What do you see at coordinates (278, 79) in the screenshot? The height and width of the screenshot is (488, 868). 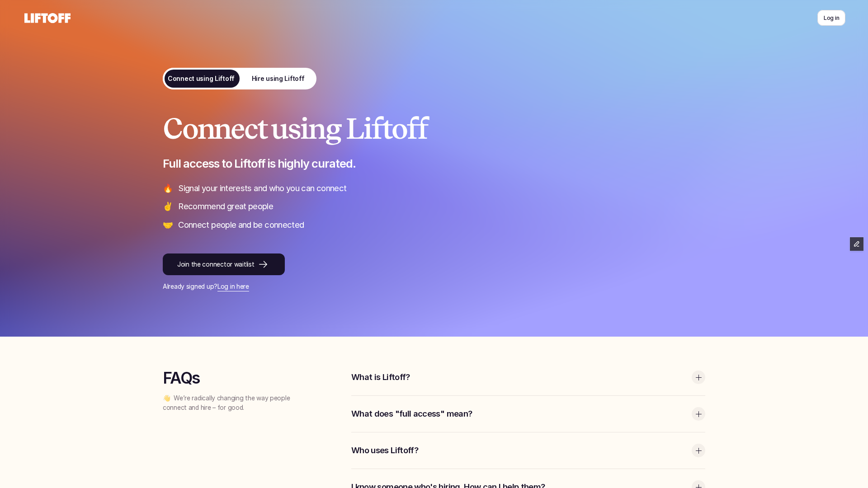 I see `a: Hire using Liftoff` at bounding box center [278, 79].